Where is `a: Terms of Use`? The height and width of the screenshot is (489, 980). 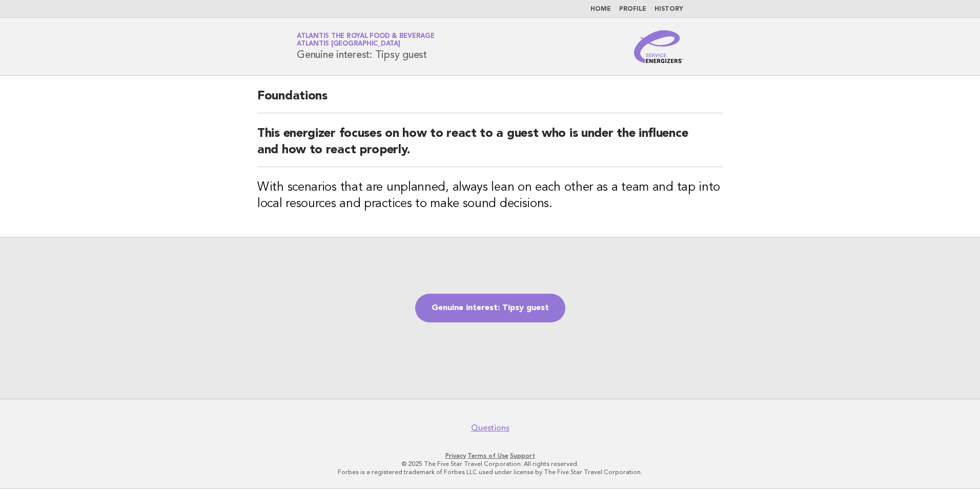
a: Terms of Use is located at coordinates (488, 456).